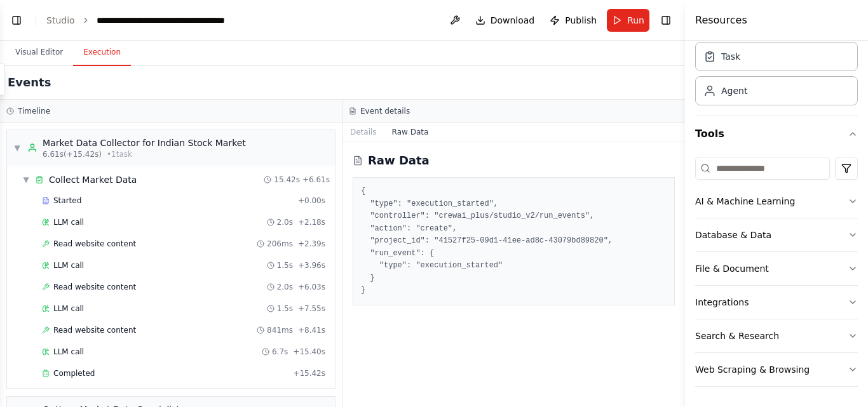 Image resolution: width=868 pixels, height=407 pixels. What do you see at coordinates (312, 222) in the screenshot?
I see `span: + 2.18s` at bounding box center [312, 222].